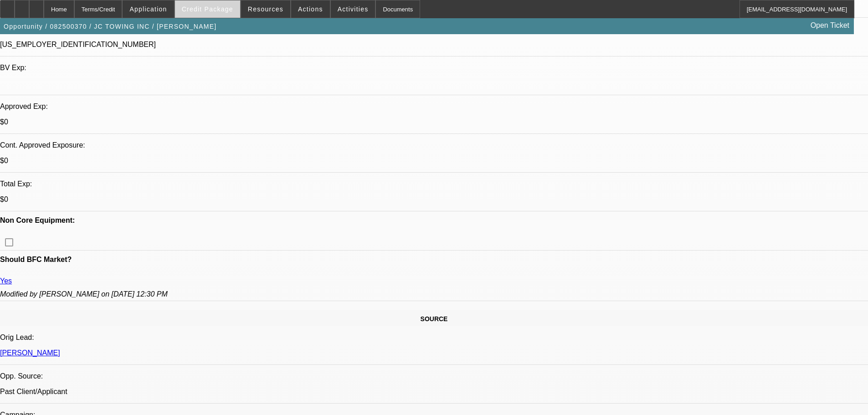 This screenshot has height=415, width=868. Describe the element at coordinates (434, 318) in the screenshot. I see `span: SOURCE` at that location.